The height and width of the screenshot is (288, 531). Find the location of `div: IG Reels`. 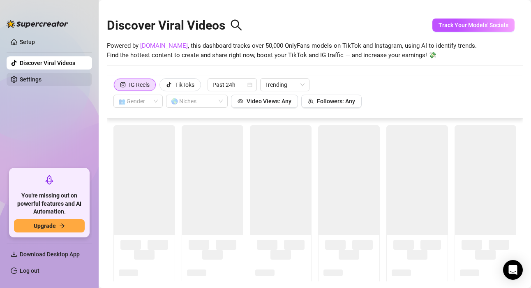

div: IG Reels is located at coordinates (139, 85).